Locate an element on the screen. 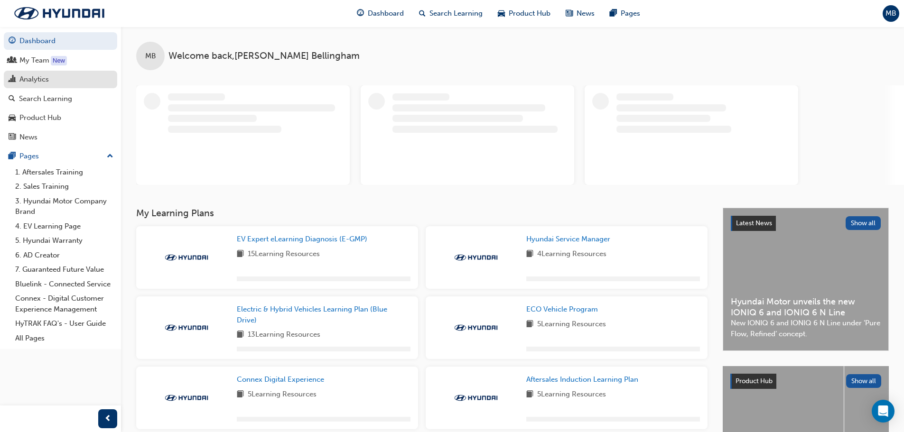 The width and height of the screenshot is (904, 432). a: News is located at coordinates (60, 137).